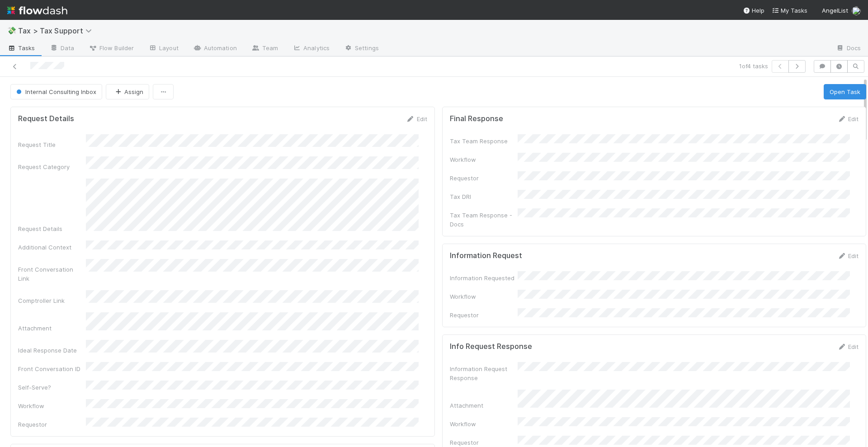 This screenshot has width=868, height=447. Describe the element at coordinates (52, 387) in the screenshot. I see `div: Self-Serve?` at that location.